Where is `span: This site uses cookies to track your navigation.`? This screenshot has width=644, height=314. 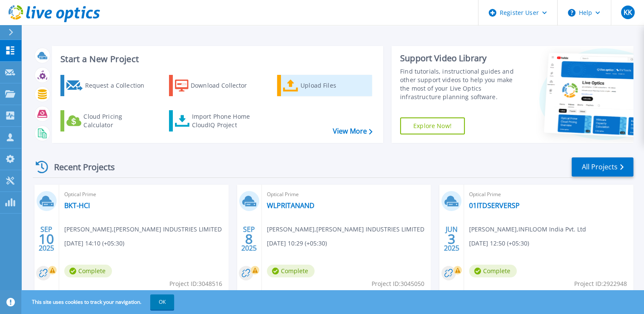
span: This site uses cookies to track your navigation. is located at coordinates (99, 302).